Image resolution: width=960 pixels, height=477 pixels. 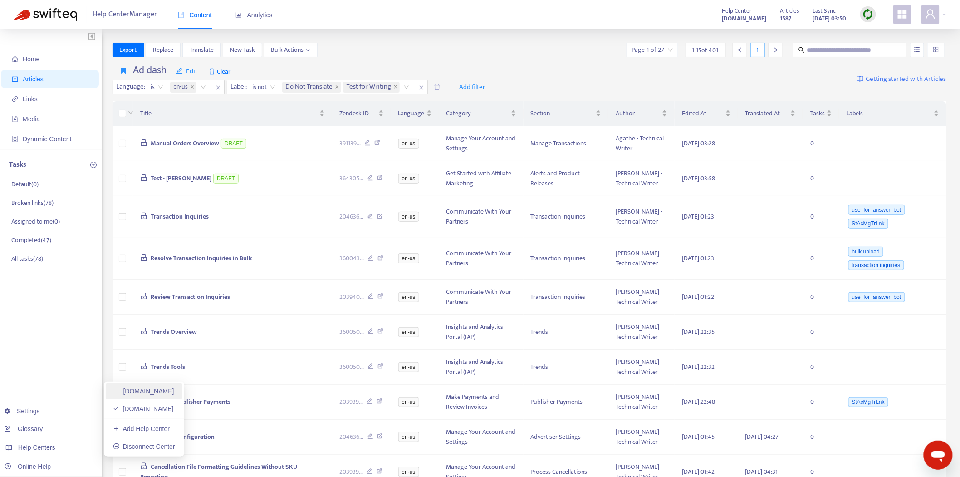 What do you see at coordinates (869, 223) in the screenshot?
I see `span: StAcMgTrLnk` at bounding box center [869, 223].